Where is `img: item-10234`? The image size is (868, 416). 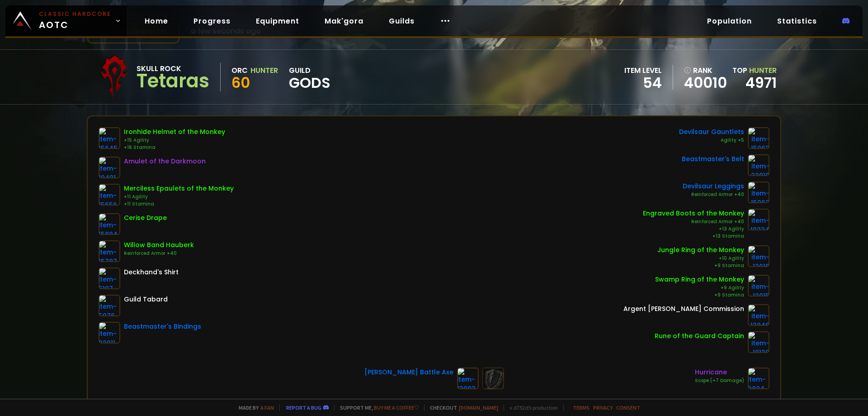 img: item-10234 is located at coordinates (759, 220).